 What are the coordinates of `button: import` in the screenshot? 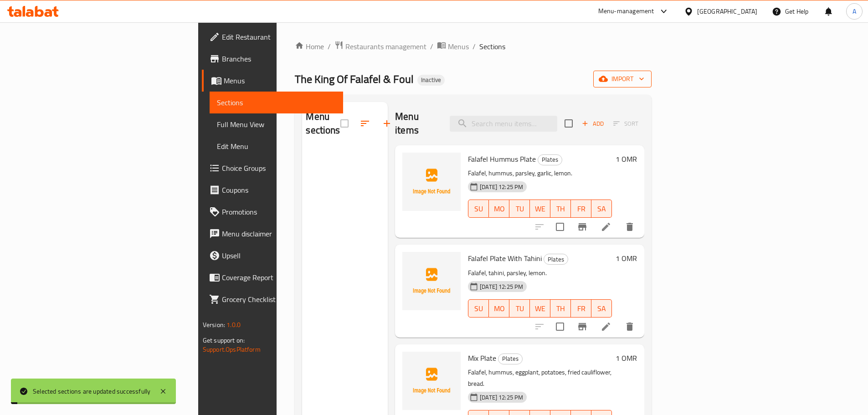 It's located at (623, 79).